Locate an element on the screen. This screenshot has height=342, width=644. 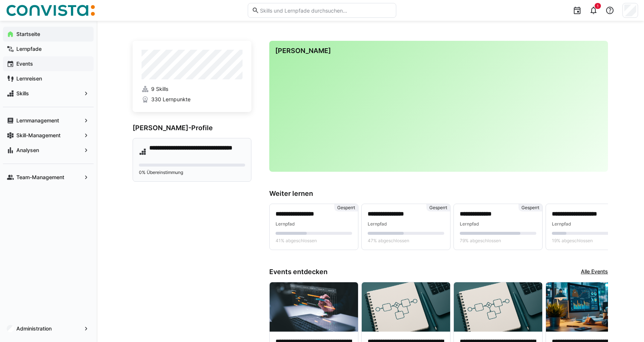
a: Alle Events is located at coordinates (594, 272).